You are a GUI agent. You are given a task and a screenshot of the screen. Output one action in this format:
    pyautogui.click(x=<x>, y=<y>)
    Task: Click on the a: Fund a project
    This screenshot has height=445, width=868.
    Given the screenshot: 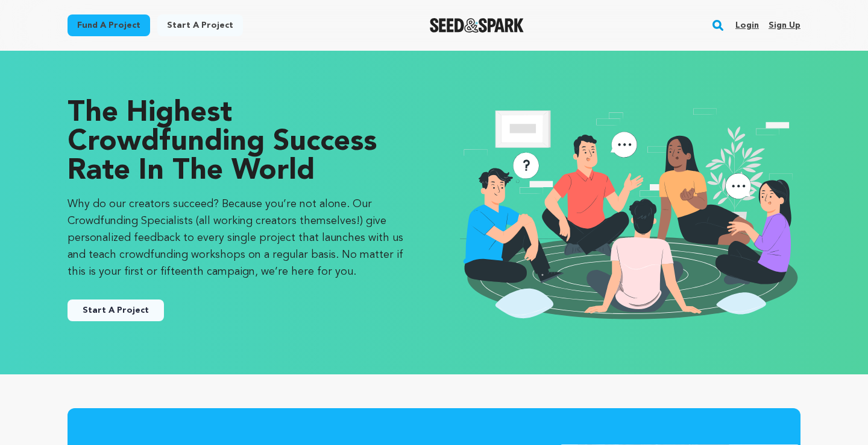 What is the action you would take?
    pyautogui.click(x=108, y=26)
    